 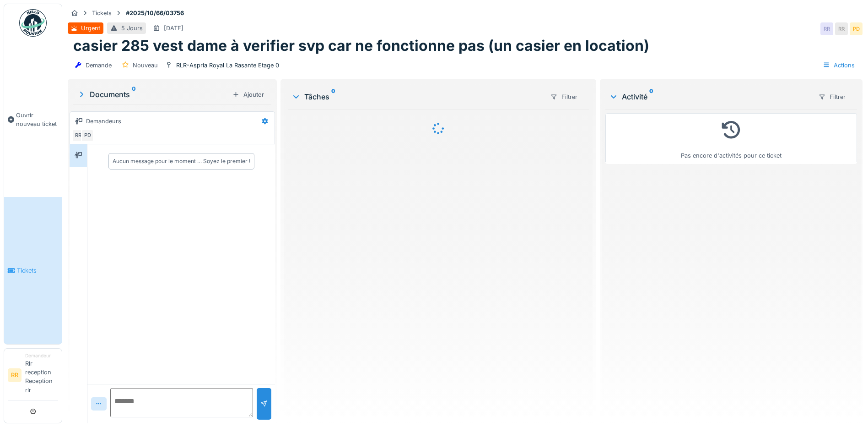 What do you see at coordinates (33, 270) in the screenshot?
I see `a: Tickets` at bounding box center [33, 270].